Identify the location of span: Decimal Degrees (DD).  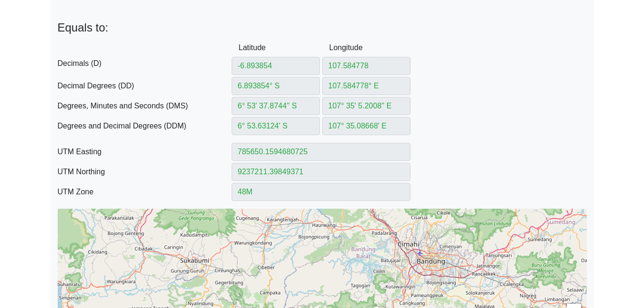
(145, 86).